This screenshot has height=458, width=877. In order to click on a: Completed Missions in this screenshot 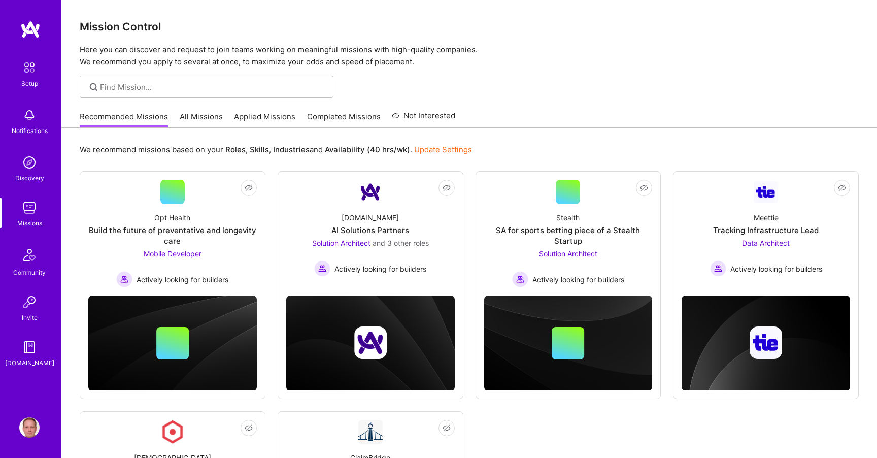, I will do `click(344, 119)`.